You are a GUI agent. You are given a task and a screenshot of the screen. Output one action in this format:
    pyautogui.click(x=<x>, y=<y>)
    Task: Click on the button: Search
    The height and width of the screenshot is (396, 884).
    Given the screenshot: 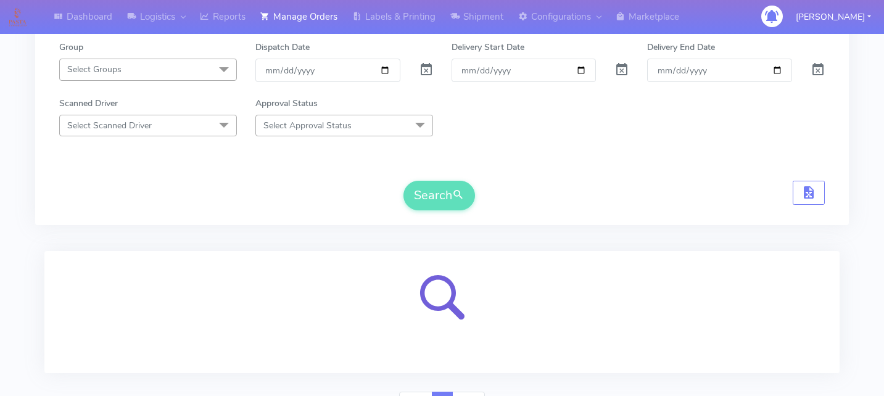 What is the action you would take?
    pyautogui.click(x=439, y=196)
    